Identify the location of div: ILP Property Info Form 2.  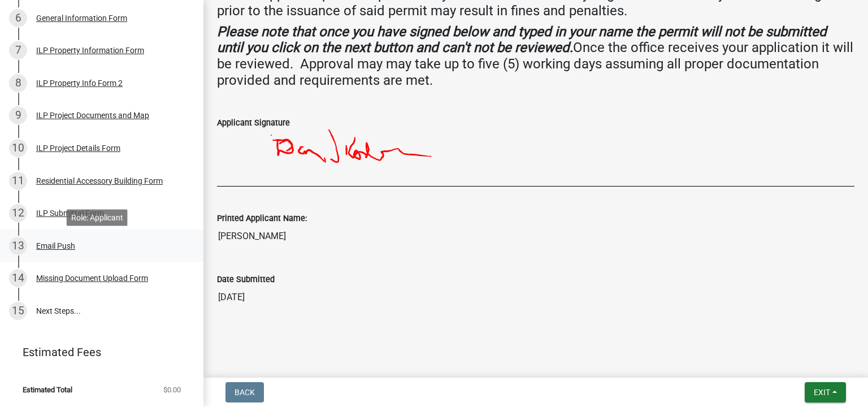
(79, 83).